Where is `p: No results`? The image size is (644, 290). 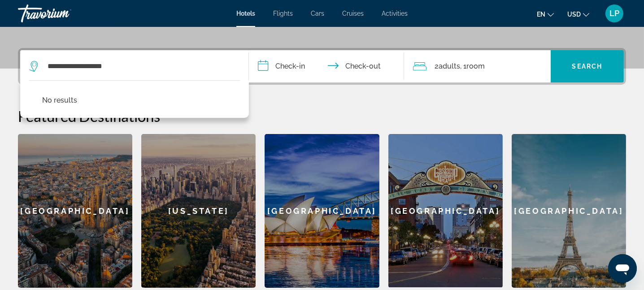
p: No results is located at coordinates (60, 101).